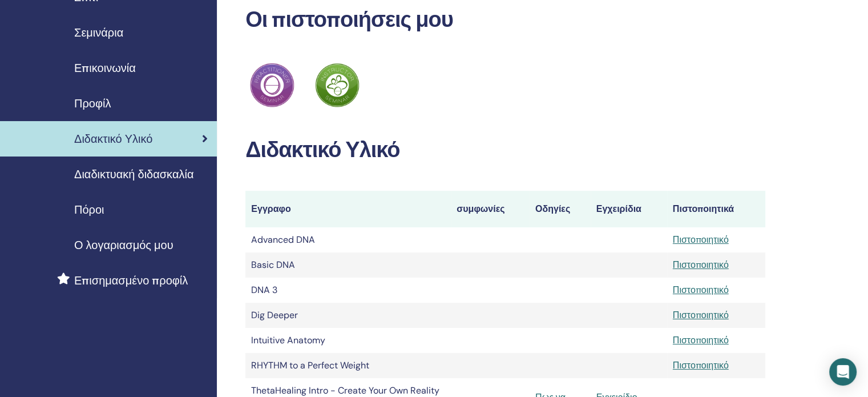 The image size is (868, 397). I want to click on td: DNA 3, so click(348, 290).